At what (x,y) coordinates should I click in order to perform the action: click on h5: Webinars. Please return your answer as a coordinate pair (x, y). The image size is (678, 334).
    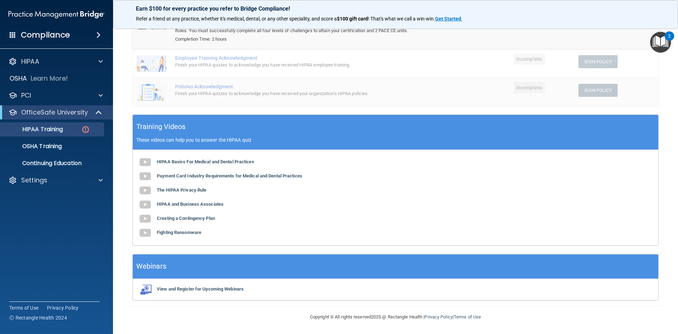
    Looking at the image, I should click on (151, 266).